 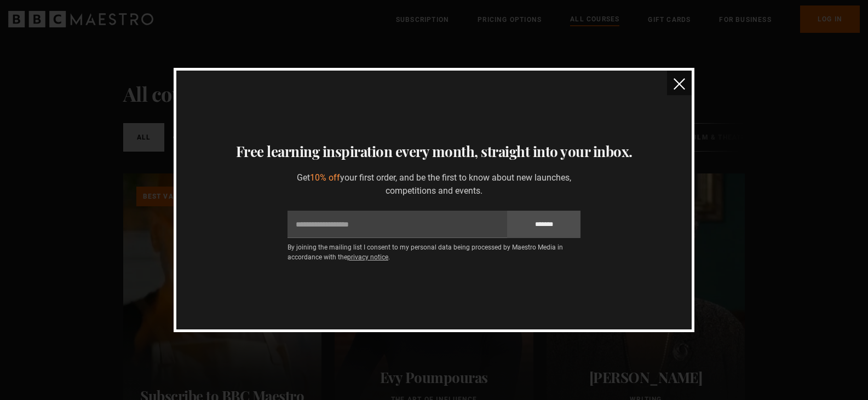 I want to click on a: privacy notice, so click(x=368, y=257).